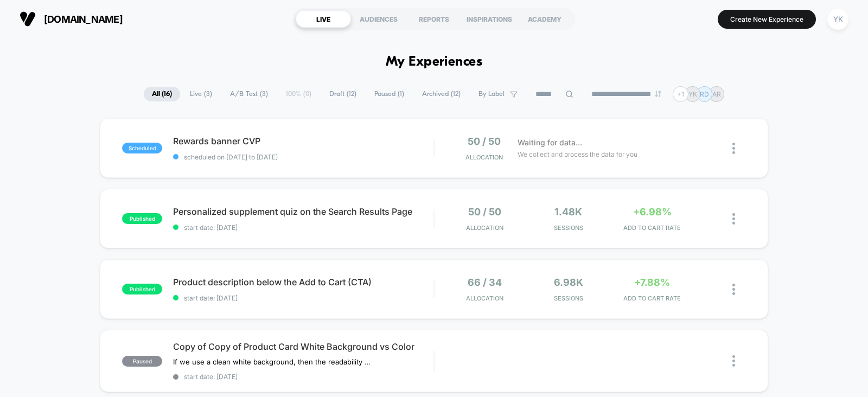 This screenshot has width=868, height=397. I want to click on span: 1.48k, so click(568, 211).